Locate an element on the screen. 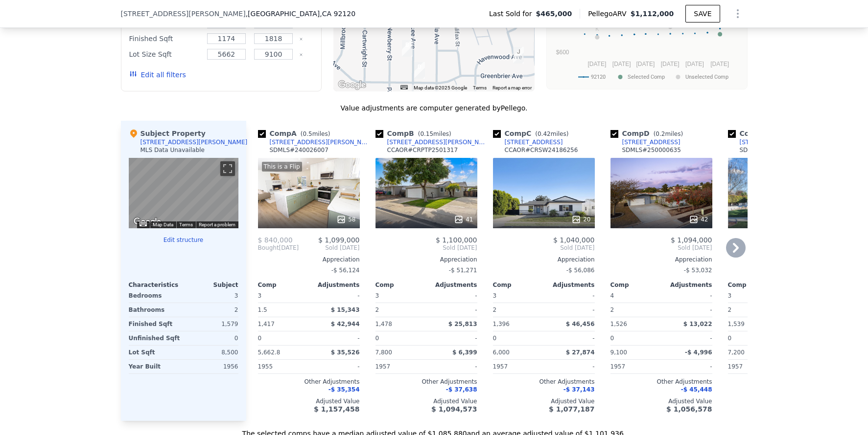 The height and width of the screenshot is (435, 868). a: Report a map error is located at coordinates (512, 88).